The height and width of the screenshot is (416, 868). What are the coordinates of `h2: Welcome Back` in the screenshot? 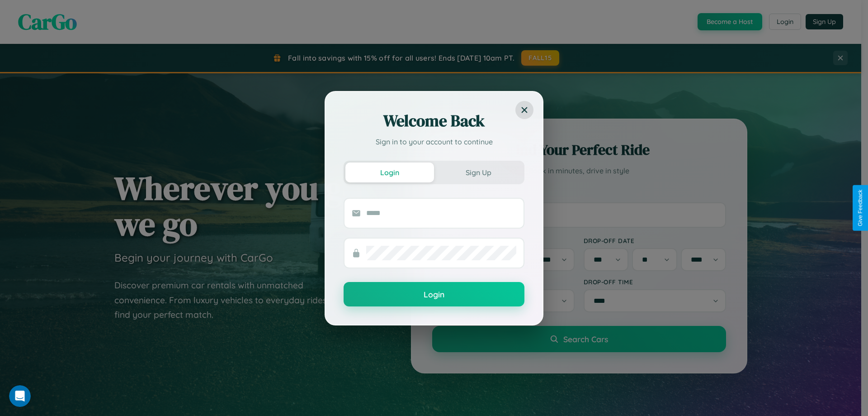 It's located at (434, 121).